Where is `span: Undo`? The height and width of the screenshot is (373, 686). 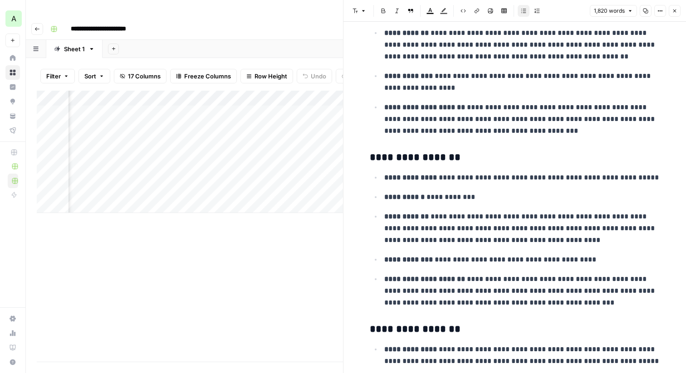
span: Undo is located at coordinates (318, 76).